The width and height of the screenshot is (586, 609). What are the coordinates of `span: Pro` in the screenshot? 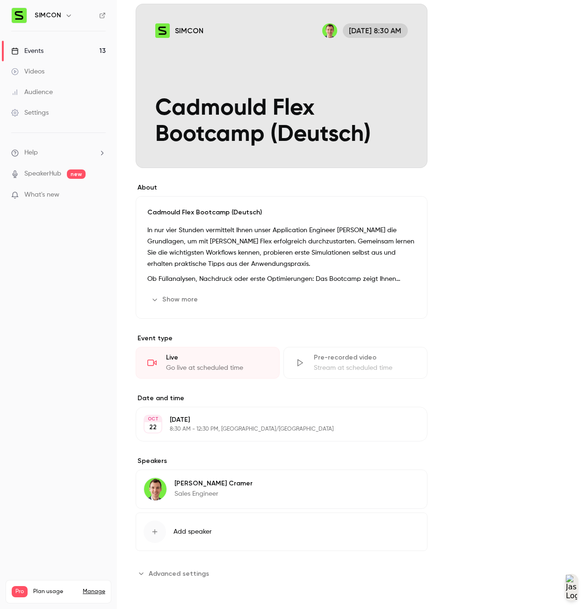 It's located at (20, 592).